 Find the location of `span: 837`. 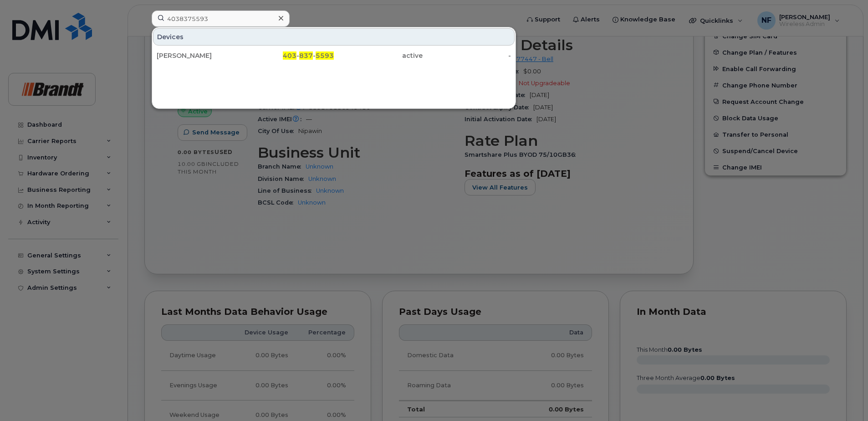

span: 837 is located at coordinates (306, 56).